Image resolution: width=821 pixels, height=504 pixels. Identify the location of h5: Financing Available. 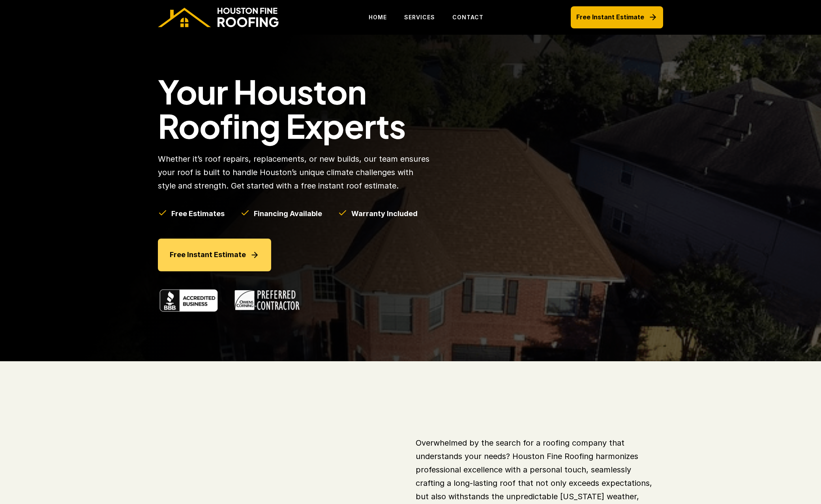
(288, 214).